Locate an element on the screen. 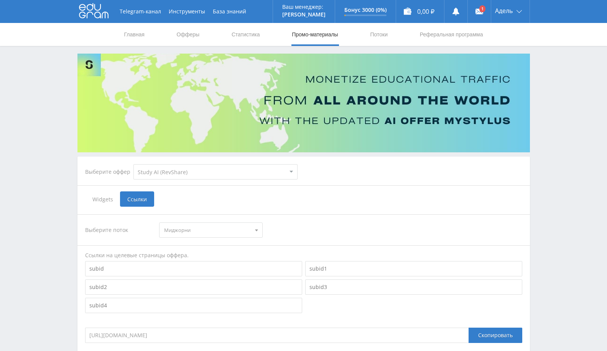 The height and width of the screenshot is (351, 607). p: Ваш менеджер: is located at coordinates (303, 7).